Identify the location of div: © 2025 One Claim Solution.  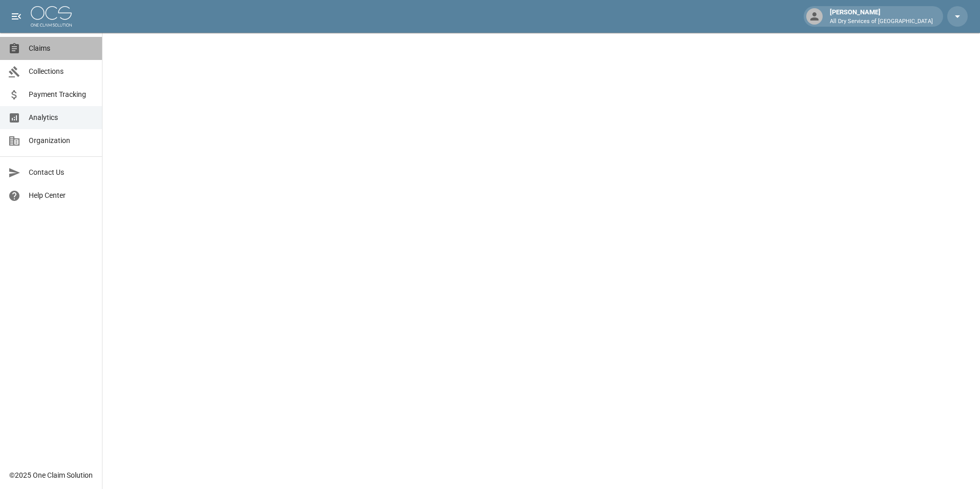
(51, 475).